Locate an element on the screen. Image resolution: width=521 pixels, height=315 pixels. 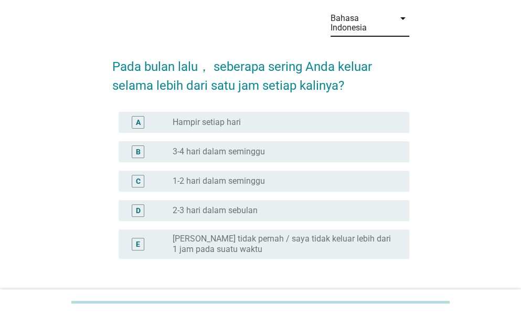
div: Bahasa Indonesia is located at coordinates (360, 23).